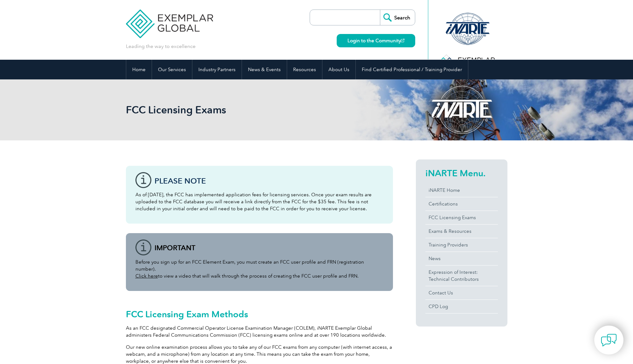 Image resolution: width=633 pixels, height=364 pixels. I want to click on img: contact-chat.png, so click(609, 340).